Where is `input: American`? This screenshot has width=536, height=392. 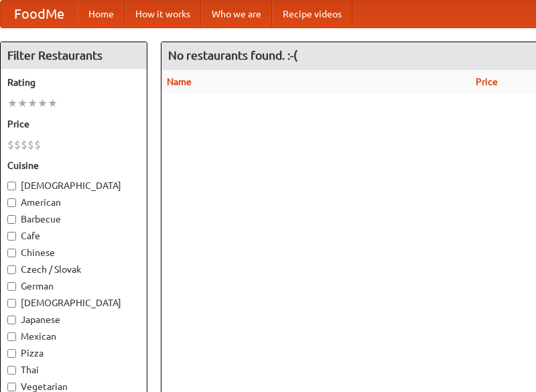 input: American is located at coordinates (12, 202).